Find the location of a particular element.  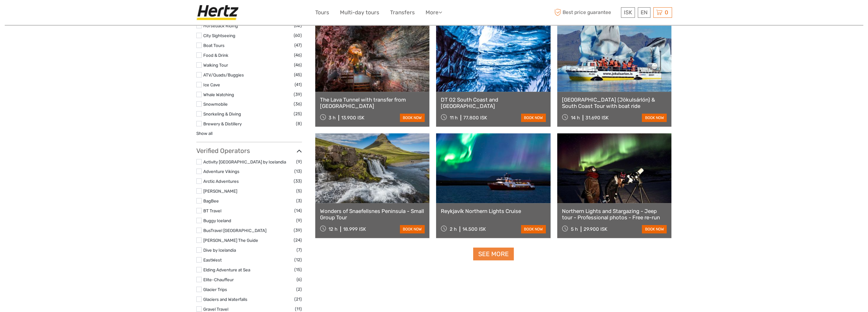

a: Northern Lights and Stargazing - Jeep tour - Professional photos - Free re-run is located at coordinates (614, 214).